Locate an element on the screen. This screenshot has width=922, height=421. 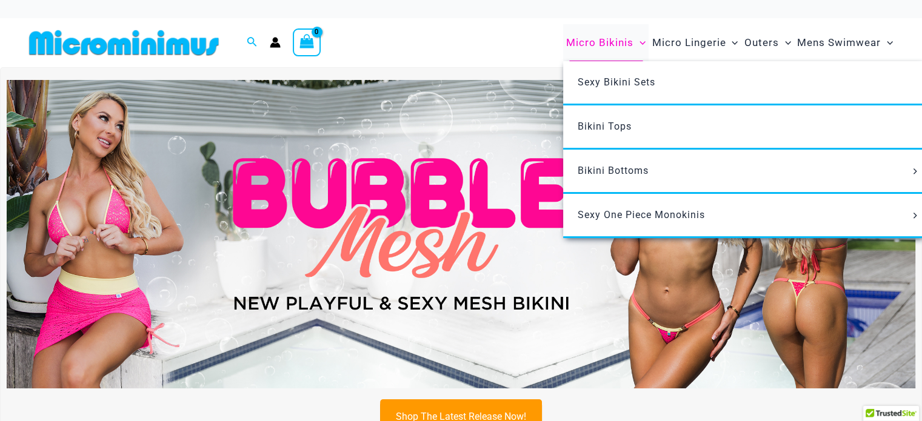
a: Micro LingerieMenu ToggleMenu Toggle is located at coordinates (695, 42).